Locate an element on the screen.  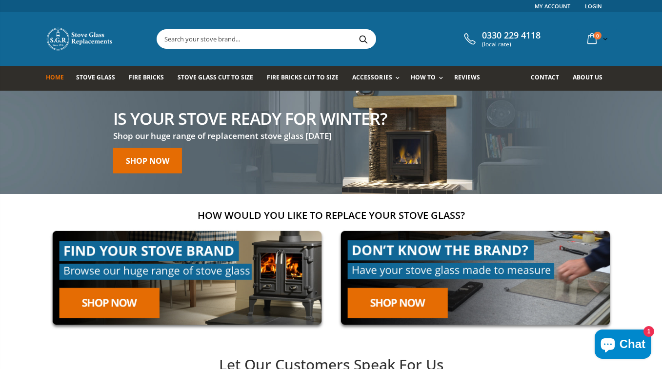
a: 0 is located at coordinates (597, 39).